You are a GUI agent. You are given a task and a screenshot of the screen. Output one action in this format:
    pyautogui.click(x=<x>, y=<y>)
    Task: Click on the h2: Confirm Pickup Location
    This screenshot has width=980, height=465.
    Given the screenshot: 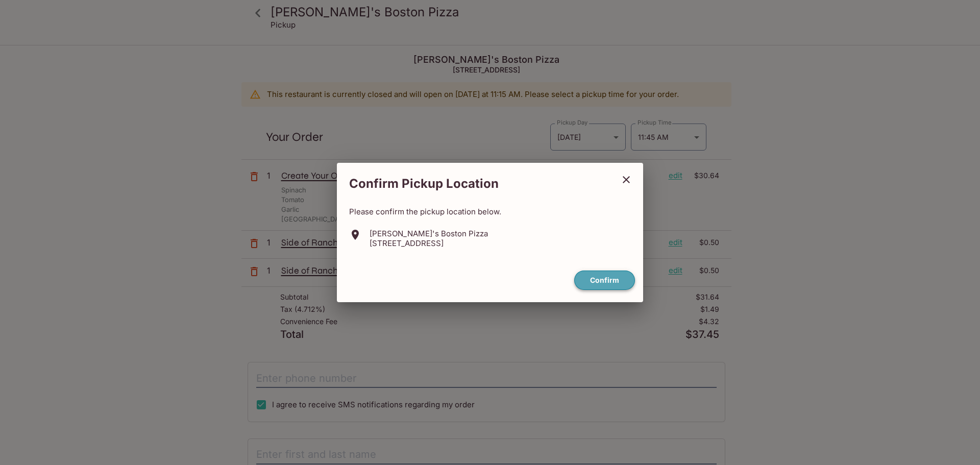 What is the action you would take?
    pyautogui.click(x=476, y=184)
    